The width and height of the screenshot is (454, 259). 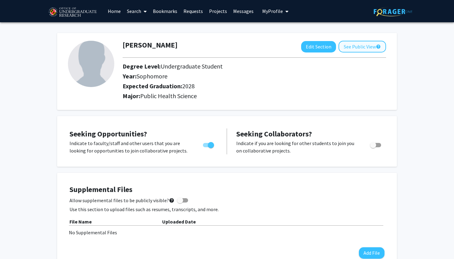 I want to click on b: Uploaded Date, so click(x=179, y=222).